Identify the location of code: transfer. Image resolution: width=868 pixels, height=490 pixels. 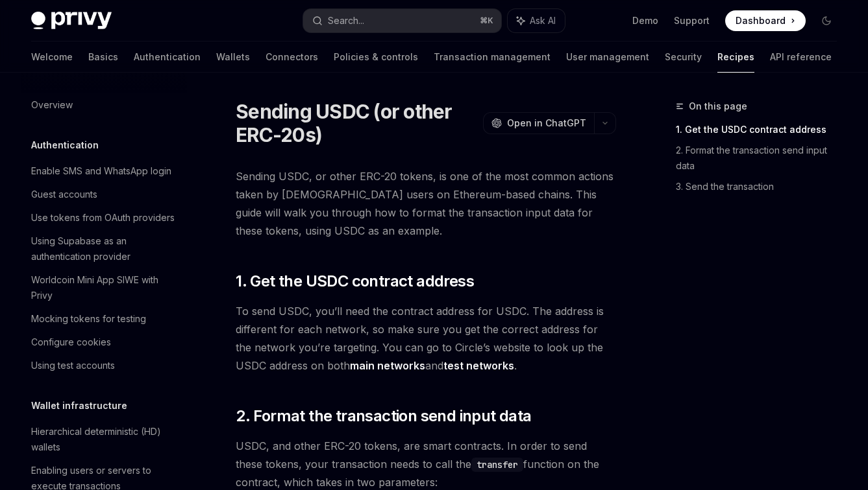
(497, 465).